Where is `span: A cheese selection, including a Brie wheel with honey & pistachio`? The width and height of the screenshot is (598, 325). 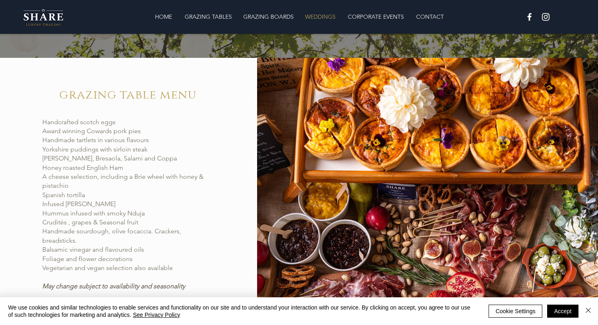 span: A cheese selection, including a Brie wheel with honey & pistachio is located at coordinates (123, 181).